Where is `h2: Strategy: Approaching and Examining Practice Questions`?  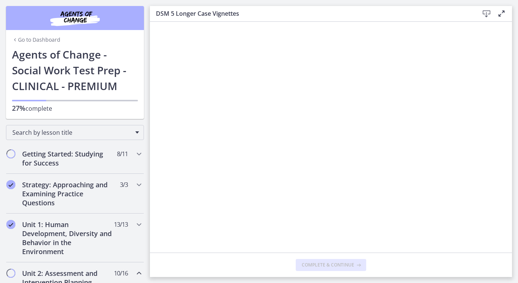 h2: Strategy: Approaching and Examining Practice Questions is located at coordinates (68, 194).